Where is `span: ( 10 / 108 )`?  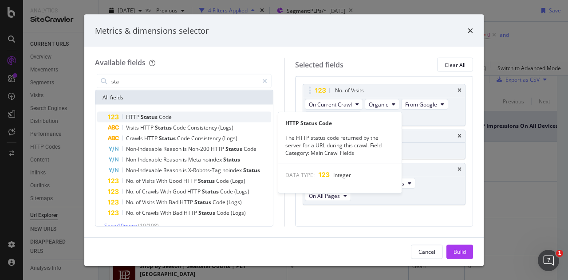
span: ( 10 / 108 ) is located at coordinates (148, 225).